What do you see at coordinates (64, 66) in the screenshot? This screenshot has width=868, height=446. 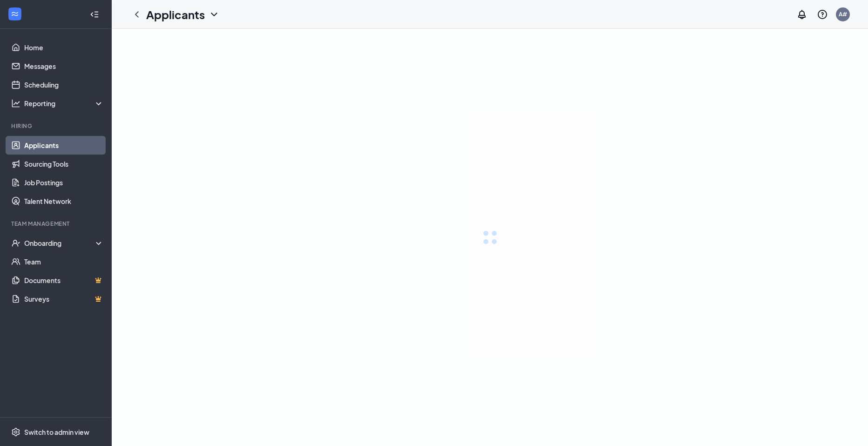 I see `a: Messages` at bounding box center [64, 66].